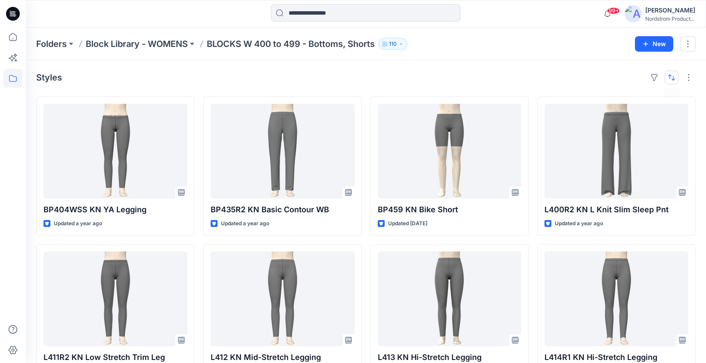 The height and width of the screenshot is (363, 706). I want to click on img: avatar, so click(633, 14).